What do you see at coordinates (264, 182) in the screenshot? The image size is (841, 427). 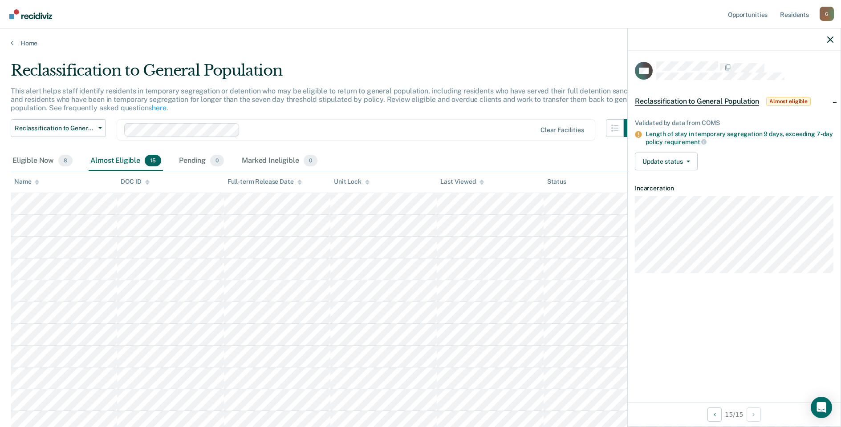 I see `div: Full-term Release Date` at bounding box center [264, 182].